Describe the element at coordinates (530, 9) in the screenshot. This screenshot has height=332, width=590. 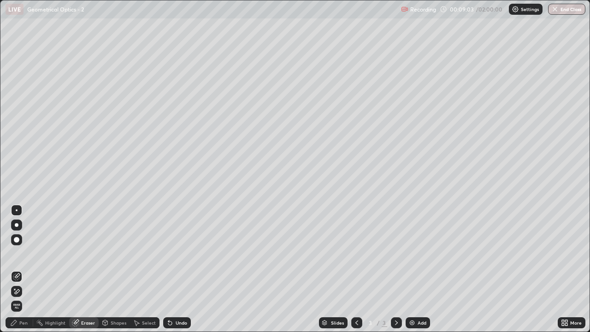
I see `p: Settings` at that location.